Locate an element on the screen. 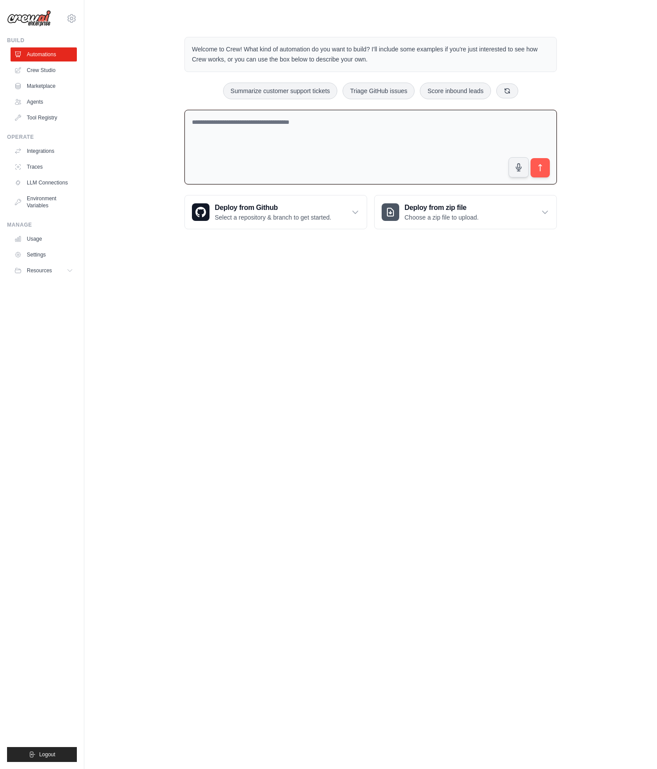 This screenshot has height=769, width=657. button: Summarize customer support tickets is located at coordinates (280, 91).